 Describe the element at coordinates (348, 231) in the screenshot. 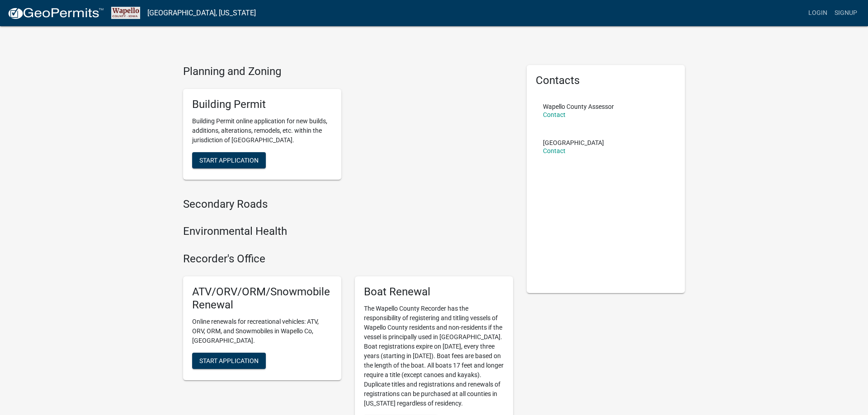

I see `h4: Environmental Health` at that location.